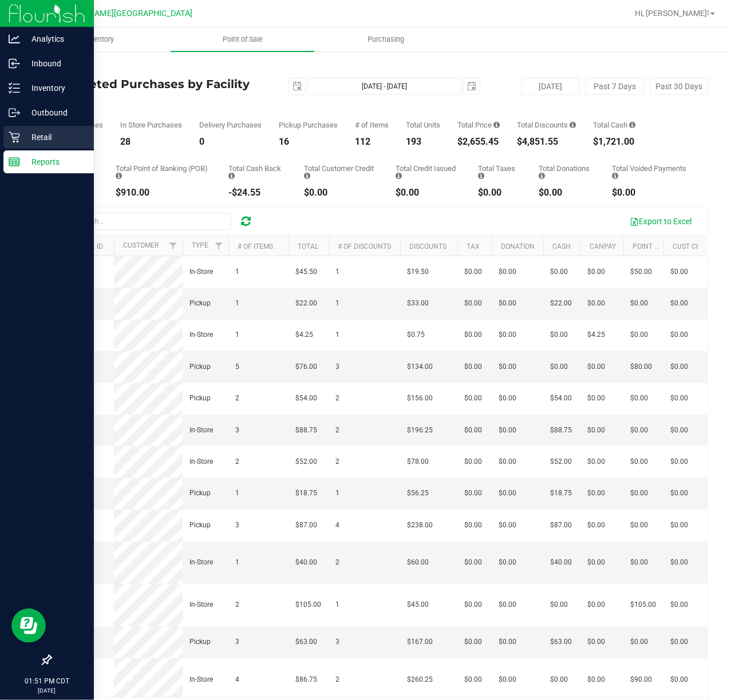 The height and width of the screenshot is (700, 731). What do you see at coordinates (242, 40) in the screenshot?
I see `span: Point of Sale` at bounding box center [242, 40].